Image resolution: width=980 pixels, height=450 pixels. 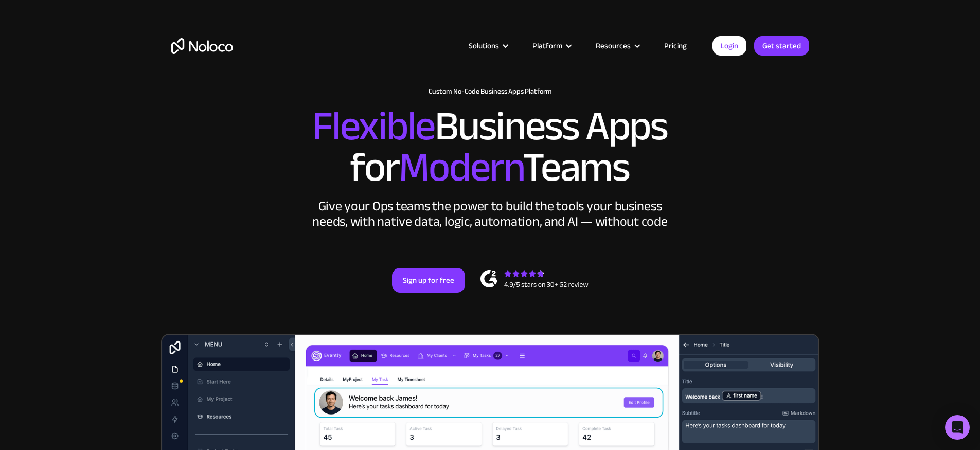 I want to click on a: Pricing, so click(x=675, y=46).